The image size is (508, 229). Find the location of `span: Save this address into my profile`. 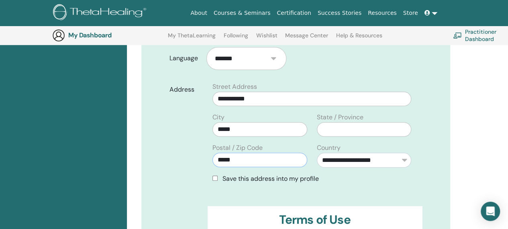

span: Save this address into my profile is located at coordinates (271, 178).